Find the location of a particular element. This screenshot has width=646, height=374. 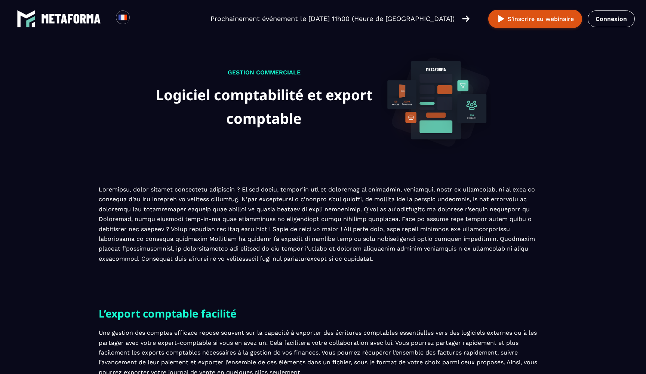

input: Search for option is located at coordinates (139, 19).